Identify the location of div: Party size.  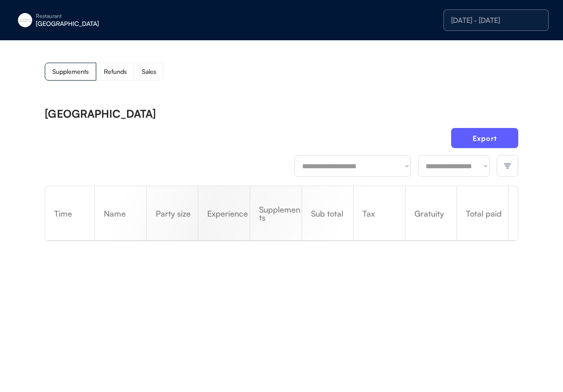
(172, 213).